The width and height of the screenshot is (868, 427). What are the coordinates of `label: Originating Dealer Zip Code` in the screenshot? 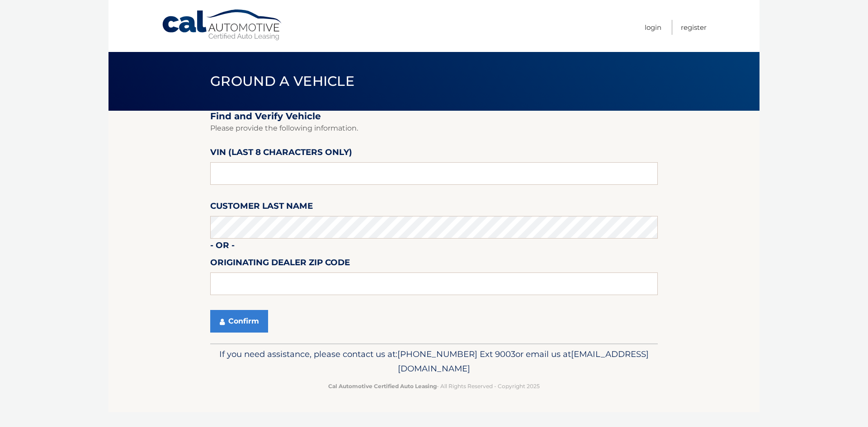 It's located at (280, 264).